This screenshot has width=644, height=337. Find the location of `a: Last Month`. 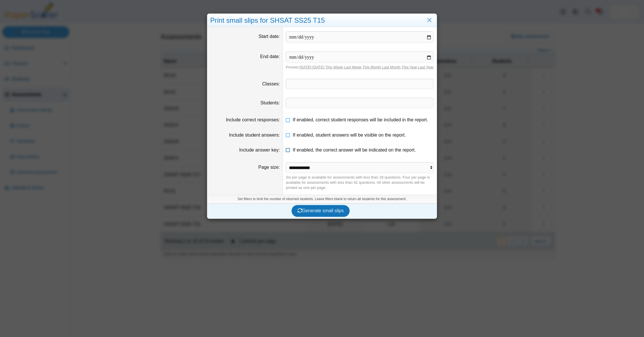

a: Last Month is located at coordinates (391, 67).